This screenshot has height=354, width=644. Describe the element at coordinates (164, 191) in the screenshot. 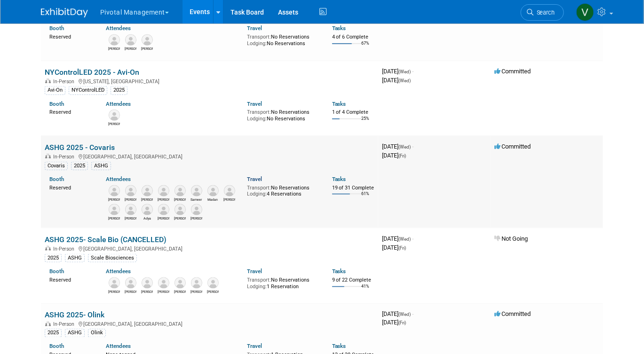

I see `img: Robert Shehadeh` at that location.